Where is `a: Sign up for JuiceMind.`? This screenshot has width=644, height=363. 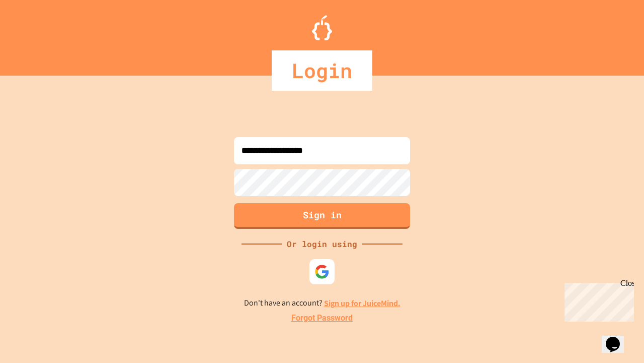 a: Sign up for JuiceMind. is located at coordinates (363, 302).